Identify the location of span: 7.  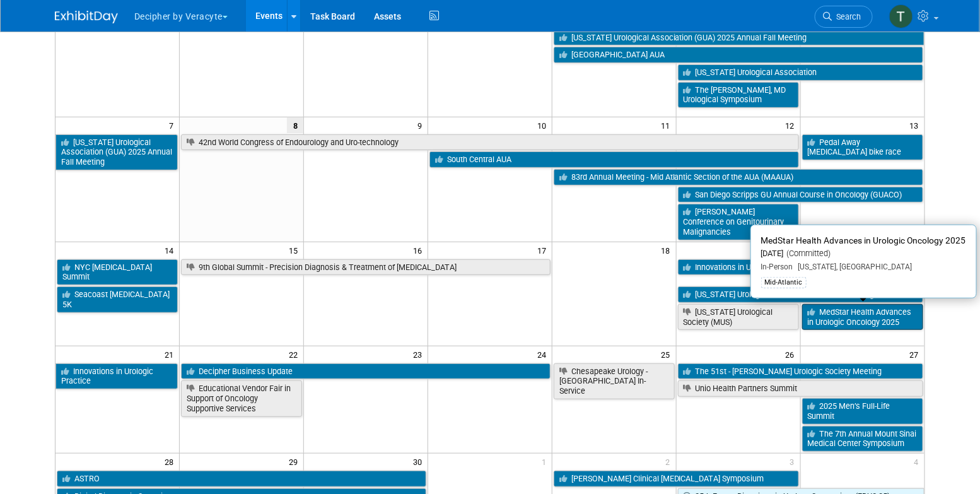
(174, 125).